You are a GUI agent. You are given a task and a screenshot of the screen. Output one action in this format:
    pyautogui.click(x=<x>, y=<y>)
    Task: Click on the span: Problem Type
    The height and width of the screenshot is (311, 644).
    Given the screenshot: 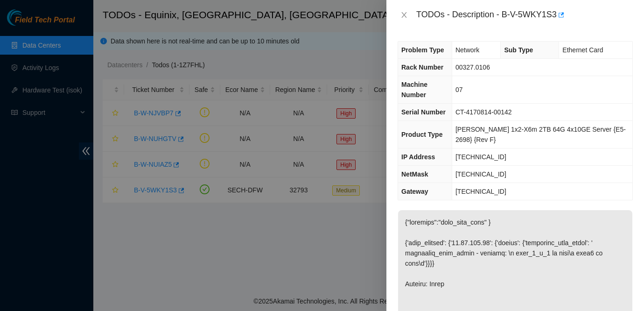 What is the action you would take?
    pyautogui.click(x=423, y=50)
    